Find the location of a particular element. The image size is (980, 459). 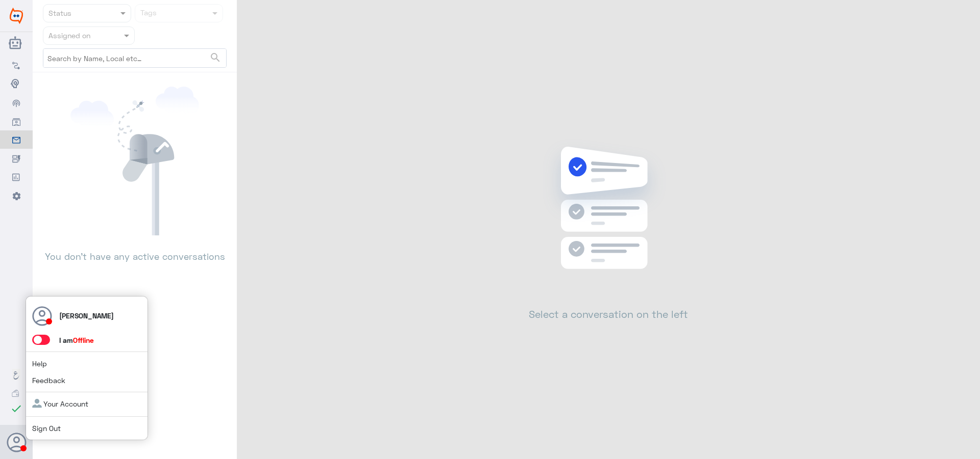

a: Your Account is located at coordinates (60, 404).